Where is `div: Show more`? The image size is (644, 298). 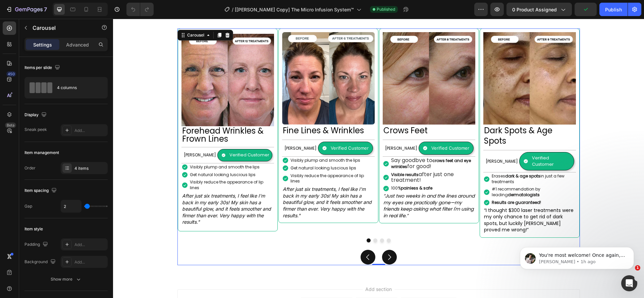
div: Show more is located at coordinates (66, 280).